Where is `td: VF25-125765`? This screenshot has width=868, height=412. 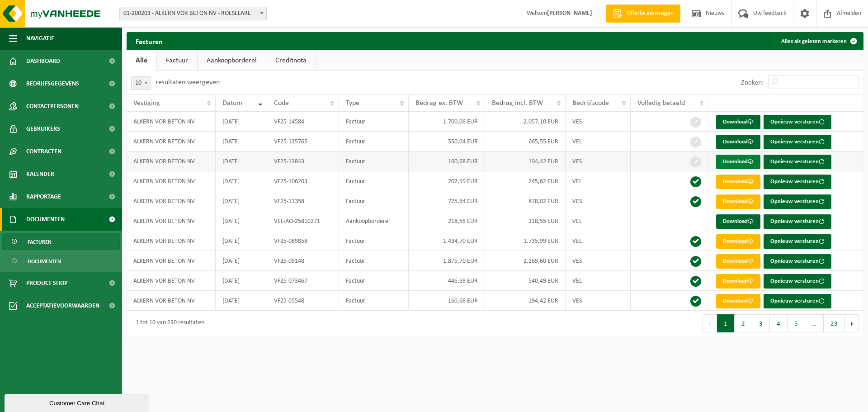 td: VF25-125765 is located at coordinates (303, 141).